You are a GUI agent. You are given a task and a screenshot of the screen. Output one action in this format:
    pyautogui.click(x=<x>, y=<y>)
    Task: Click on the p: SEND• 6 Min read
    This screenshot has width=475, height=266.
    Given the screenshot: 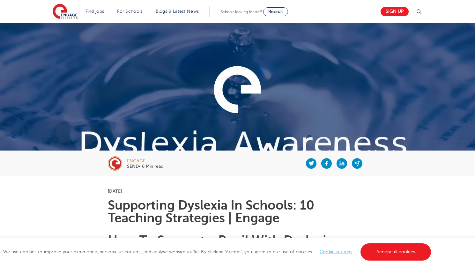 What is the action you would take?
    pyautogui.click(x=145, y=167)
    